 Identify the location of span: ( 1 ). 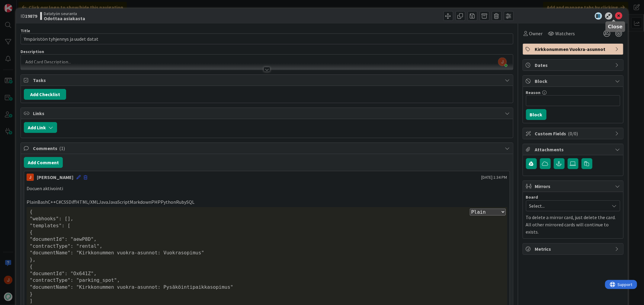
(62, 148).